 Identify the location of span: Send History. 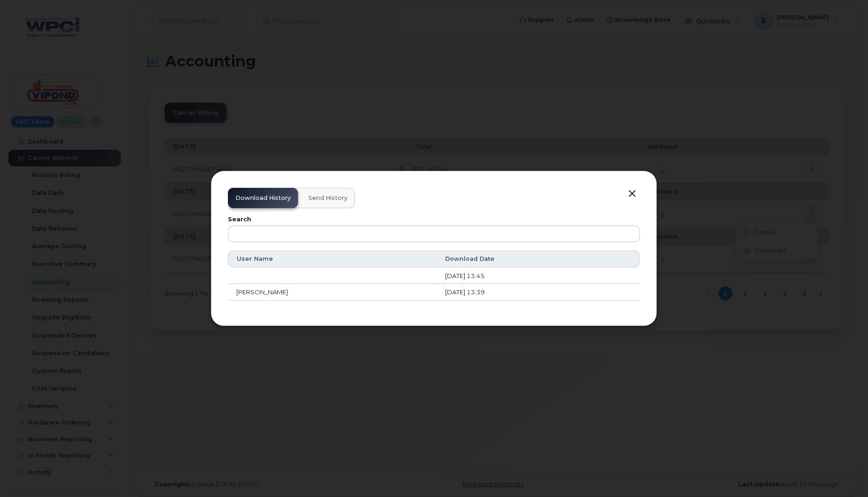
(328, 198).